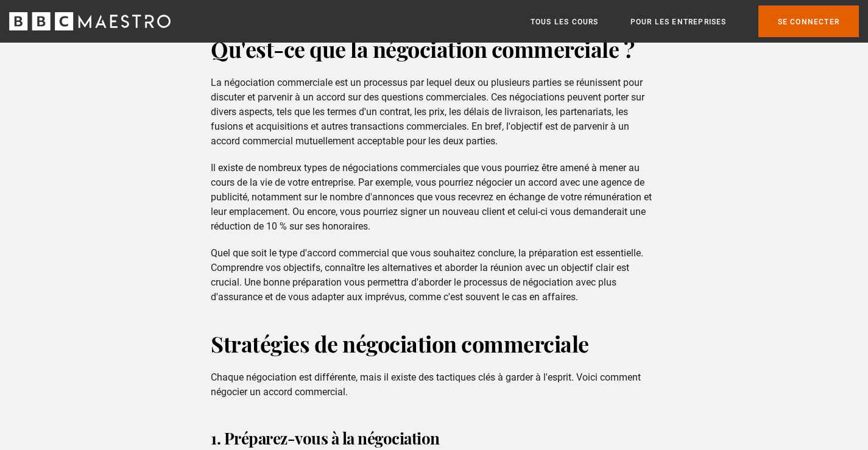 This screenshot has height=450, width=868. Describe the element at coordinates (565, 22) in the screenshot. I see `font: Tous les cours` at that location.